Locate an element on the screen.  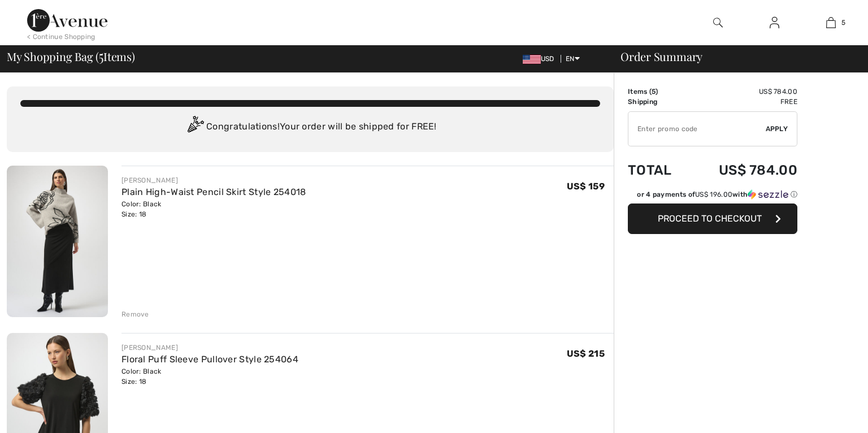
div: or 4 payments ofUS$ 196.00withSezzle Click to learn more about Sezzle is located at coordinates (712, 196).